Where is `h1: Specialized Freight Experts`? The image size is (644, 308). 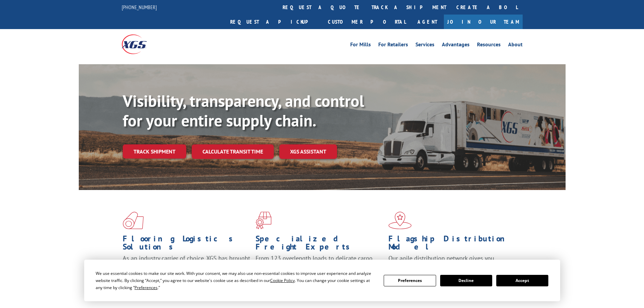
h1: Specialized Freight Experts is located at coordinates (320, 244).